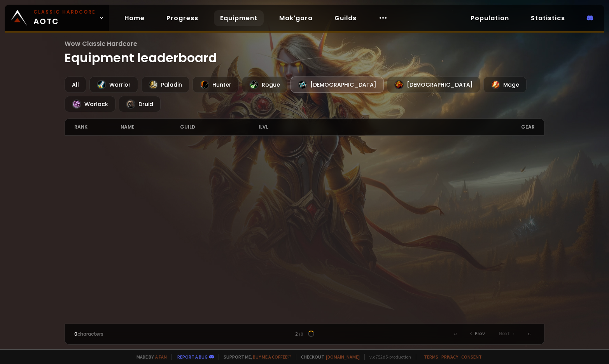  Describe the element at coordinates (97, 127) in the screenshot. I see `div: rank` at that location.